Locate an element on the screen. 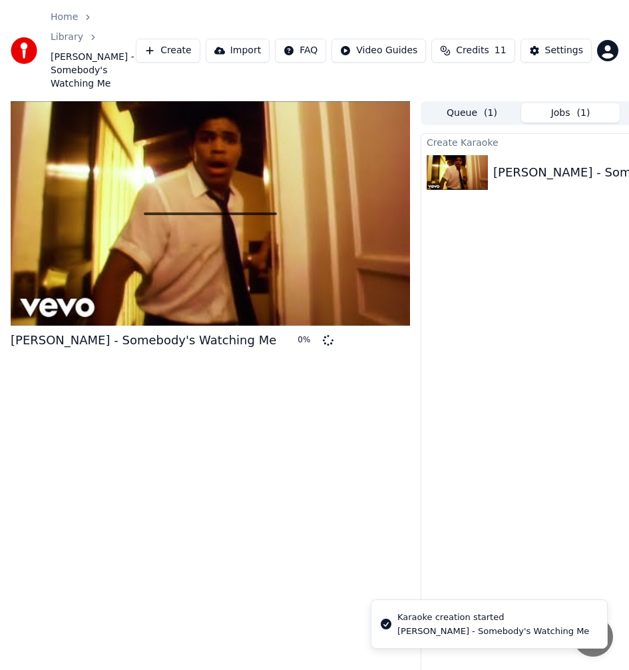  button: Settings is located at coordinates (556, 51).